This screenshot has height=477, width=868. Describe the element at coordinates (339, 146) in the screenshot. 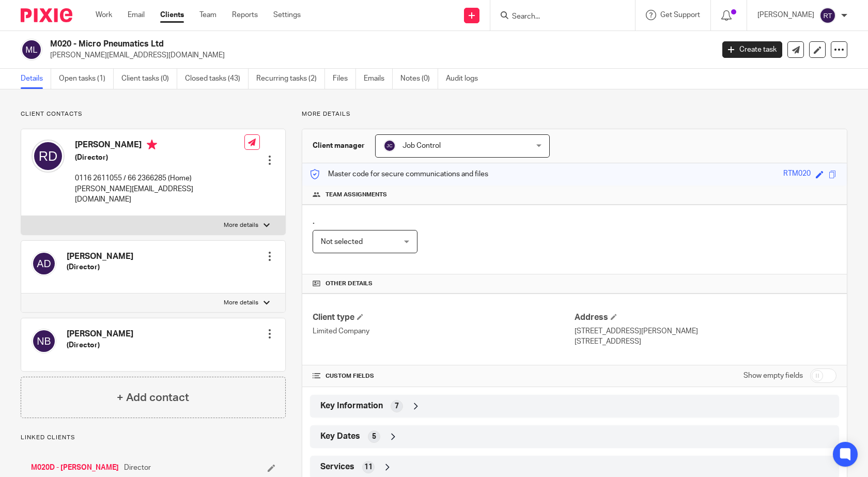

I see `h3: Client manager` at that location.